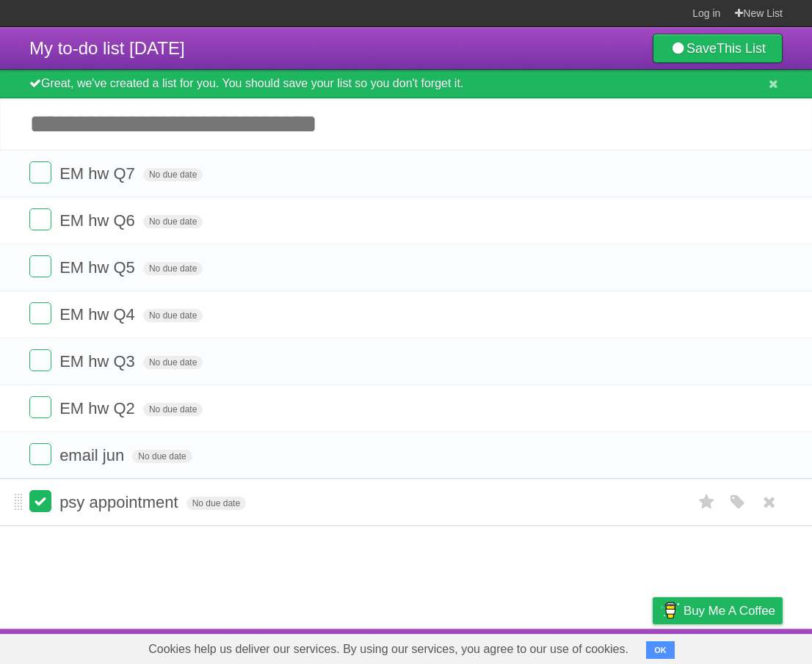 This screenshot has width=812, height=664. I want to click on b: This List, so click(740, 48).